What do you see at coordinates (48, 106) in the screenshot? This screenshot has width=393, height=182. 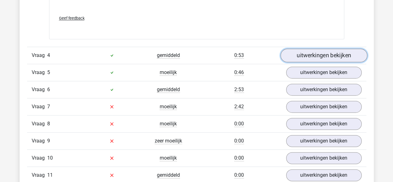 I see `span: 7` at bounding box center [48, 106].